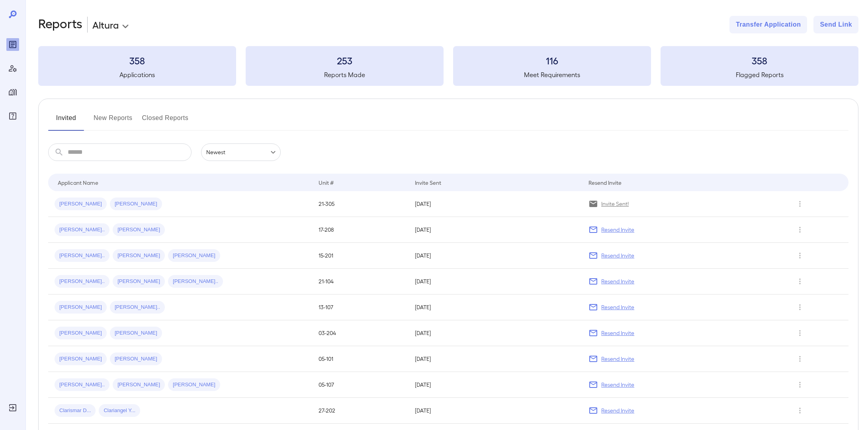  Describe the element at coordinates (119, 410) in the screenshot. I see `span: Clariangel Y...` at that location.